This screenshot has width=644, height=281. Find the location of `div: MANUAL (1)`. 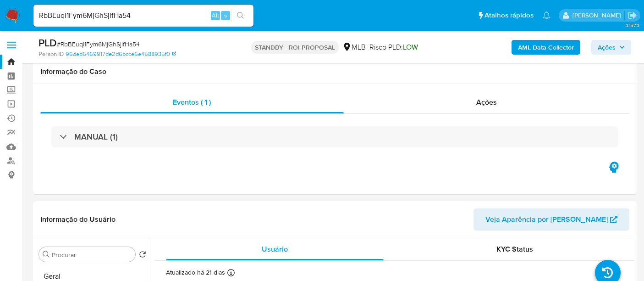

div: MANUAL (1) is located at coordinates (334, 137).